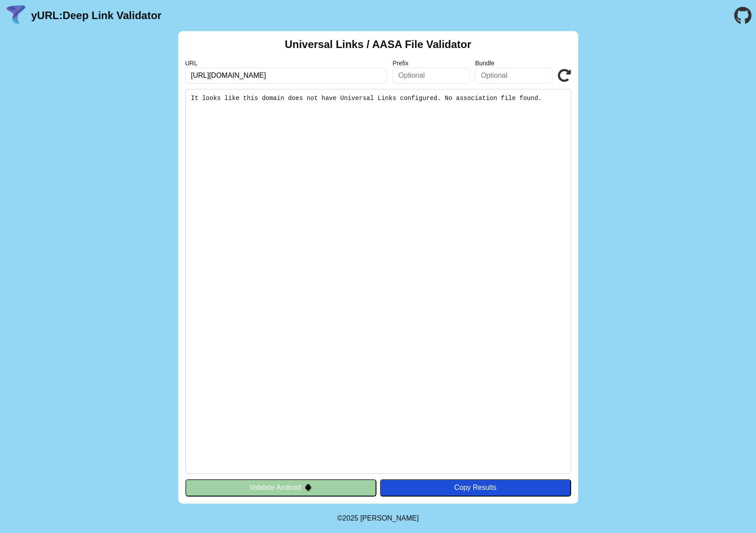 The width and height of the screenshot is (756, 533). Describe the element at coordinates (308, 487) in the screenshot. I see `img: droidIcon.svg` at that location.